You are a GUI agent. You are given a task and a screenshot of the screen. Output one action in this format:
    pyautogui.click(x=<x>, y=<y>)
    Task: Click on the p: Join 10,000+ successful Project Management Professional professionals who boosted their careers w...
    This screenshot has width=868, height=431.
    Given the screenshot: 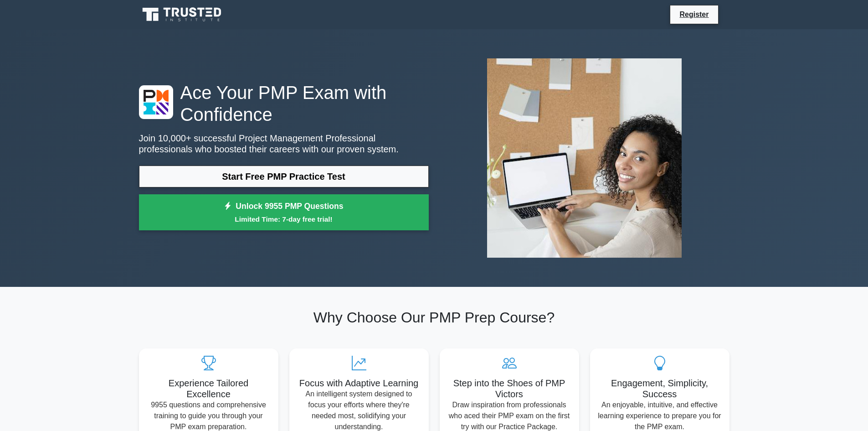 What is the action you would take?
    pyautogui.click(x=284, y=144)
    